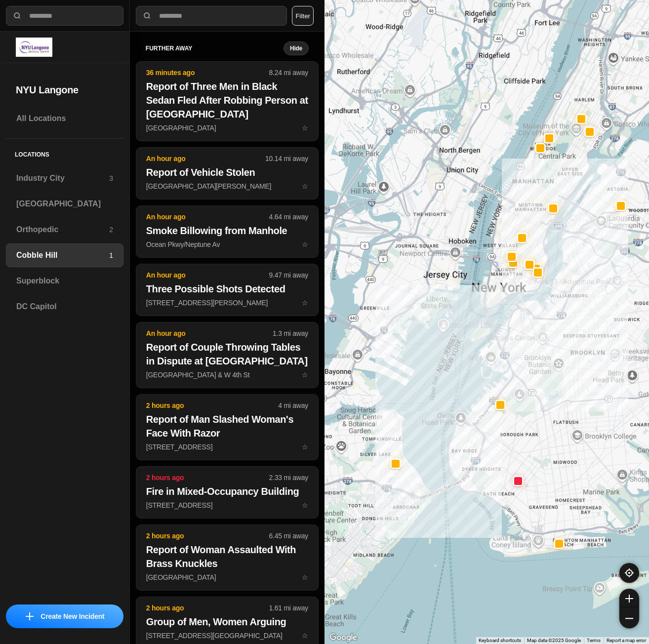 Image resolution: width=649 pixels, height=644 pixels. Describe the element at coordinates (65, 119) in the screenshot. I see `a: All Locations` at that location.